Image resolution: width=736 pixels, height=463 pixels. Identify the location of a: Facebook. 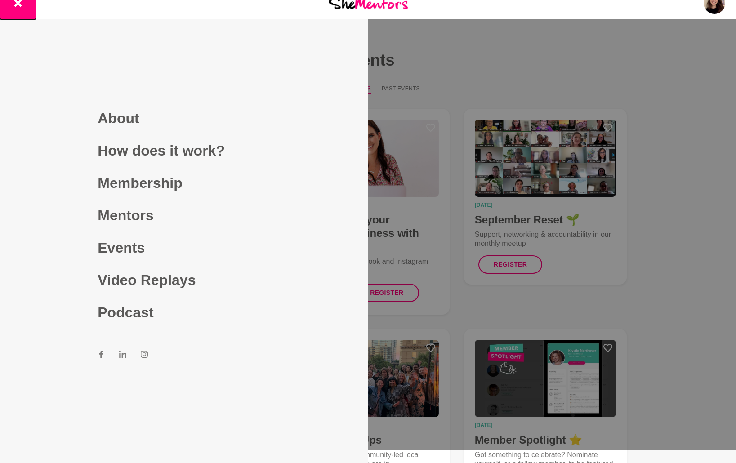
(101, 356).